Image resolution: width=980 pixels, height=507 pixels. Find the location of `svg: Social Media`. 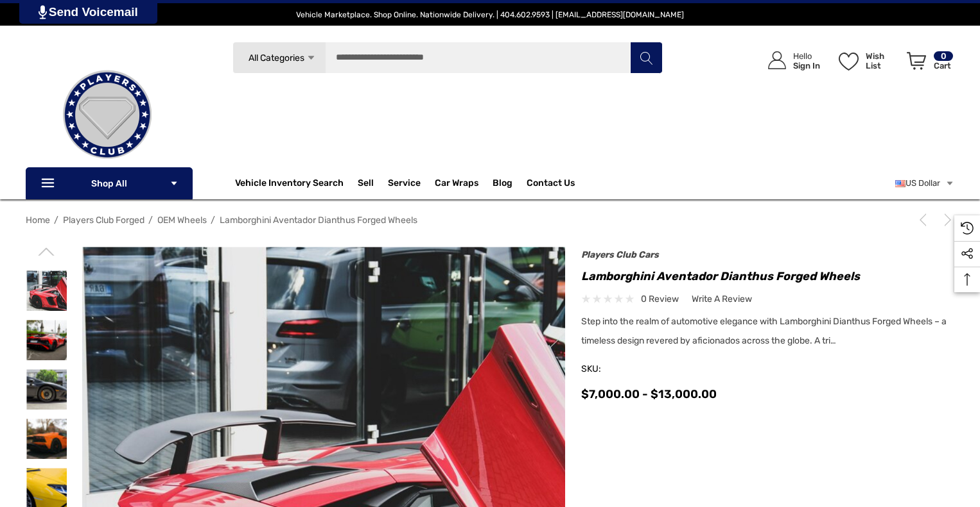

svg: Social Media is located at coordinates (967, 254).